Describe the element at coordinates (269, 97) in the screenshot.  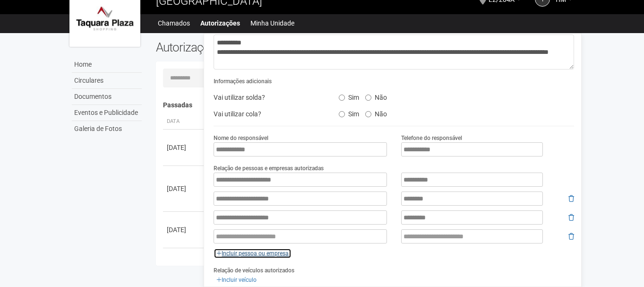
I see `div: Vai utilizar solda?` at that location.